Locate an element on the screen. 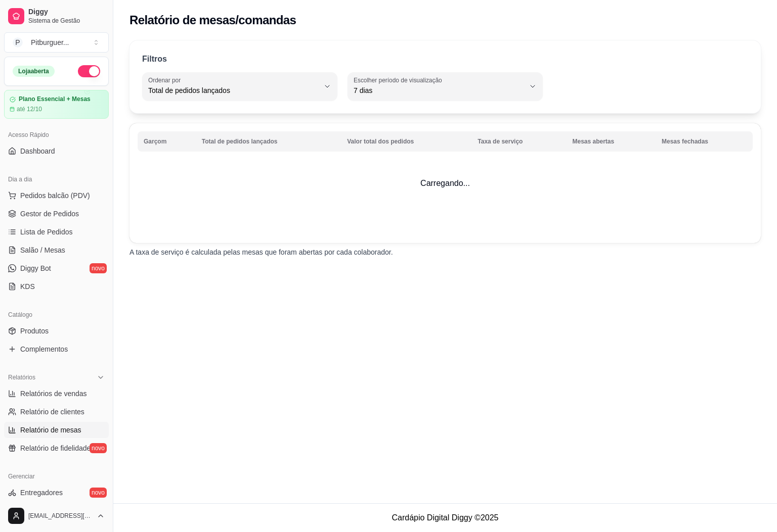 The width and height of the screenshot is (777, 532). article: até 12/10 is located at coordinates (29, 109).